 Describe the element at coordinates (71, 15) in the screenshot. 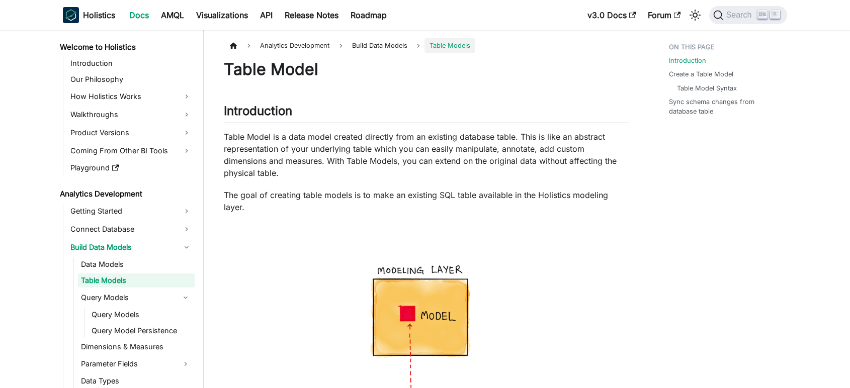

I see `img: Holistics` at that location.